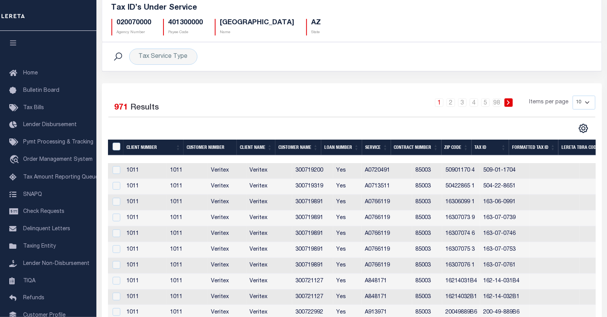 The height and width of the screenshot is (317, 607). I want to click on td: 50901170 4, so click(461, 171).